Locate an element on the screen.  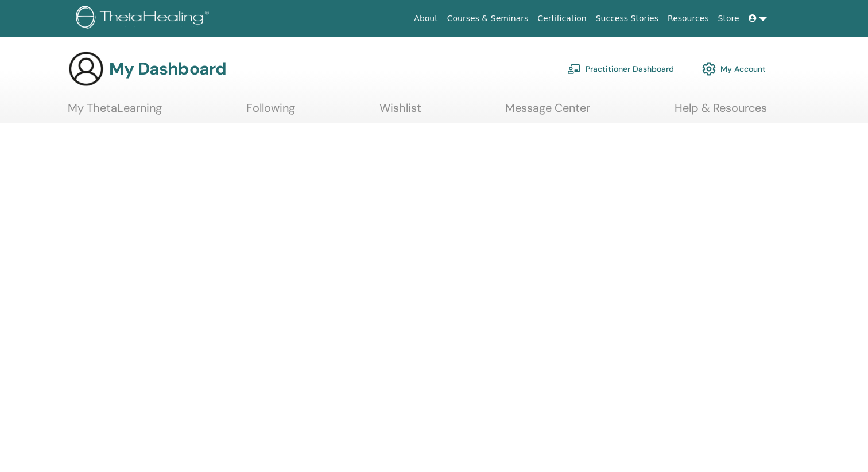
a: Following is located at coordinates (270, 112).